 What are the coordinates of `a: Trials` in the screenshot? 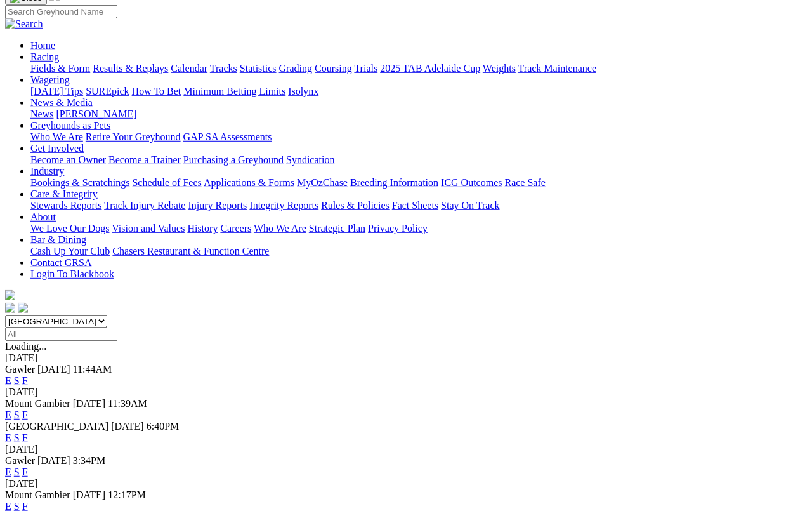 It's located at (366, 68).